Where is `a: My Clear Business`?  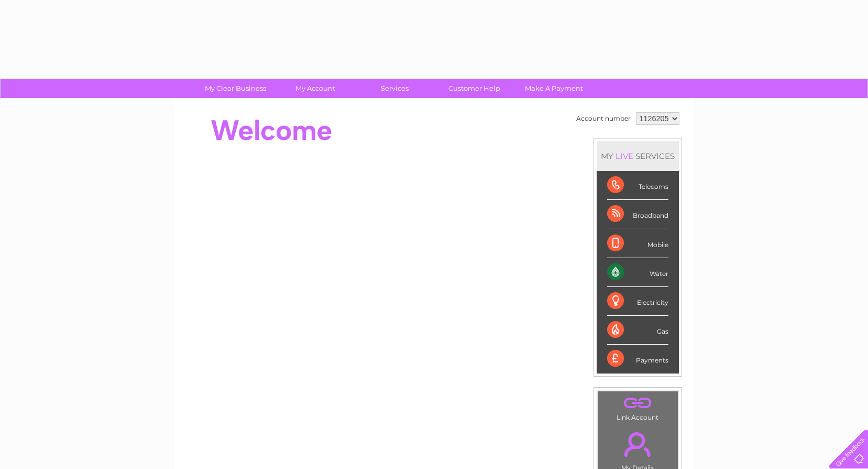 a: My Clear Business is located at coordinates (235, 88).